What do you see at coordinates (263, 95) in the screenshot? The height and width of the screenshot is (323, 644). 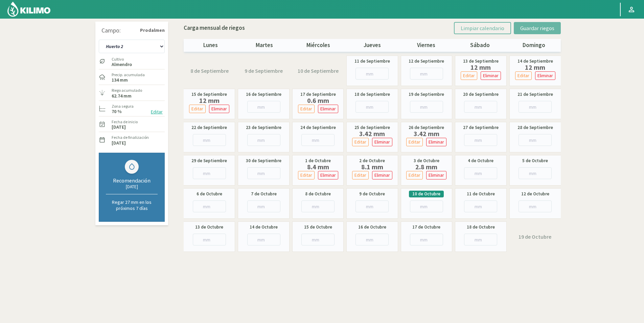 I see `label: 16 de Septiembre` at bounding box center [263, 95].